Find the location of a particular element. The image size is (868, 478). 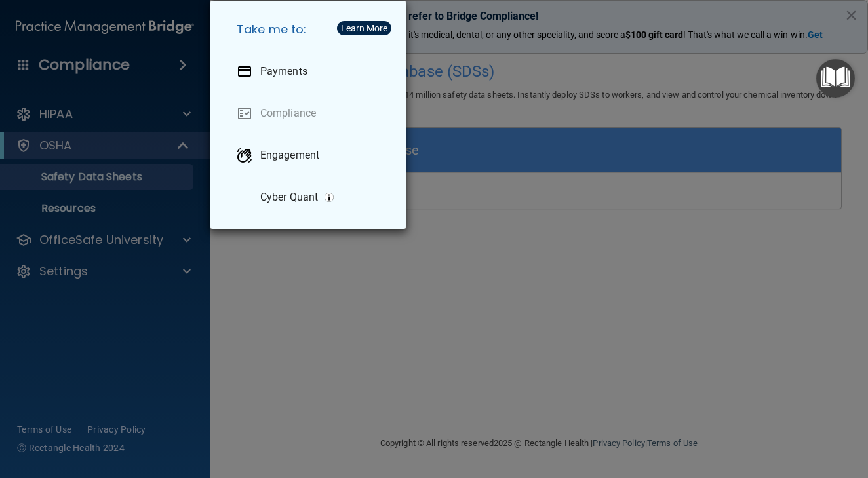

p: Payments is located at coordinates (284, 72).